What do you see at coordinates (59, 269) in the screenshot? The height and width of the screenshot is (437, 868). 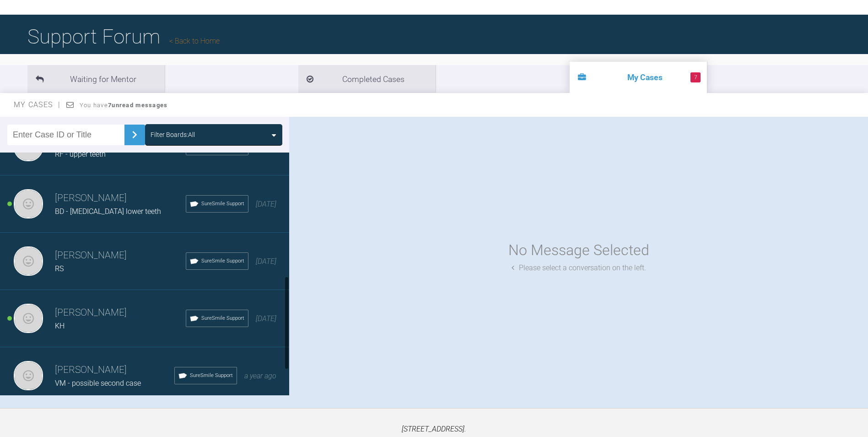 I see `span: RS` at bounding box center [59, 269].